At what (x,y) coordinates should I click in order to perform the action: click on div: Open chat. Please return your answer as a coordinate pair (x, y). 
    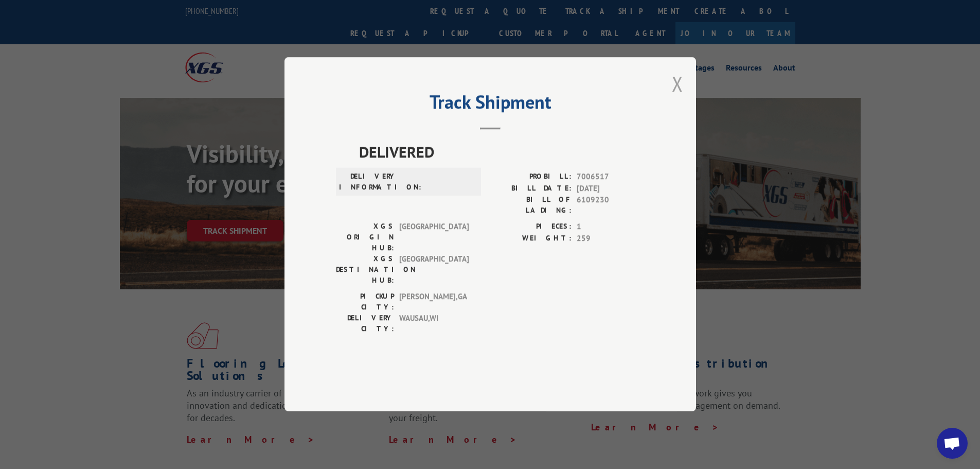
    Looking at the image, I should click on (952, 443).